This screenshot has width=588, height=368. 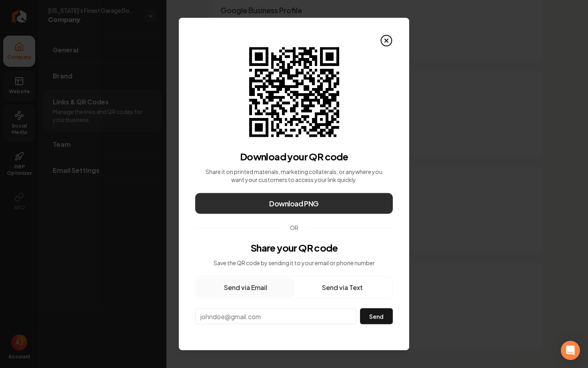 I want to click on p: Save the QR code by sending it to your email or phone number, so click(x=294, y=263).